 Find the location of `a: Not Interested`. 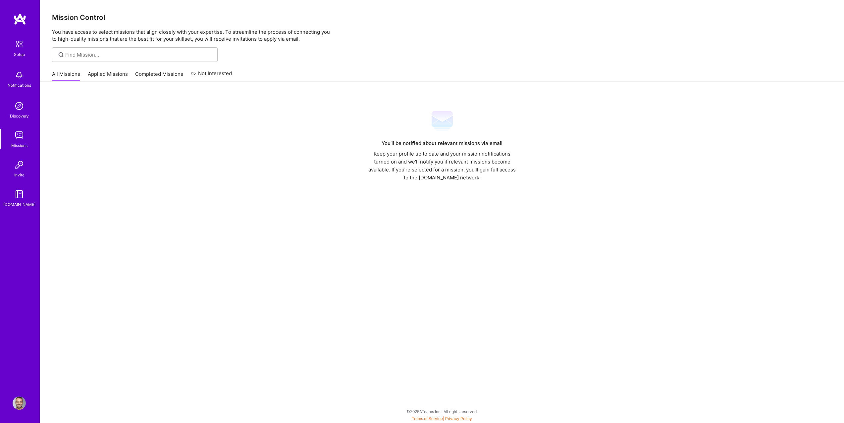

a: Not Interested is located at coordinates (211, 75).